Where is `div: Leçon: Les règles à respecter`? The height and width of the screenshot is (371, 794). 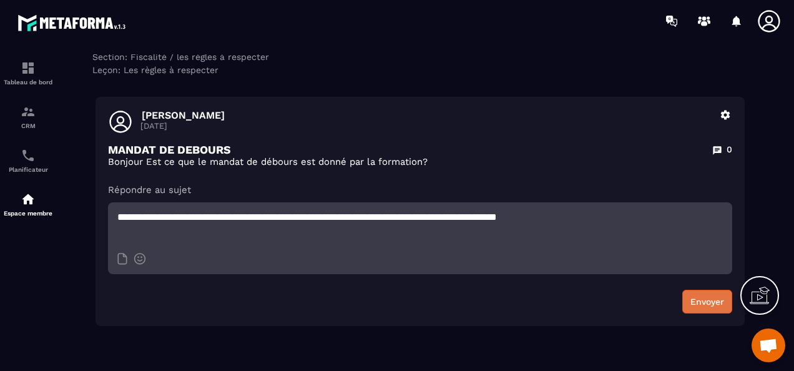
div: Leçon: Les règles à respecter is located at coordinates (420, 70).